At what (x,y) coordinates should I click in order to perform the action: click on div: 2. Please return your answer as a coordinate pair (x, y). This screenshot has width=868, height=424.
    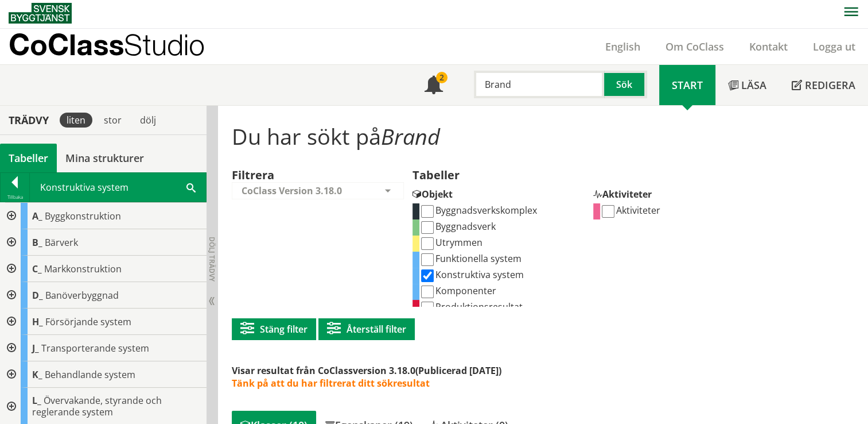
    Looking at the image, I should click on (442, 77).